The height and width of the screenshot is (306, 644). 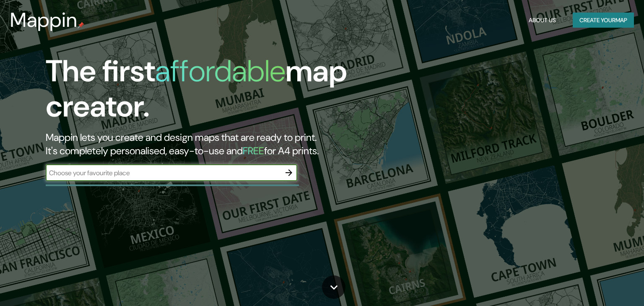 I want to click on h1: The first map creator., so click(x=207, y=92).